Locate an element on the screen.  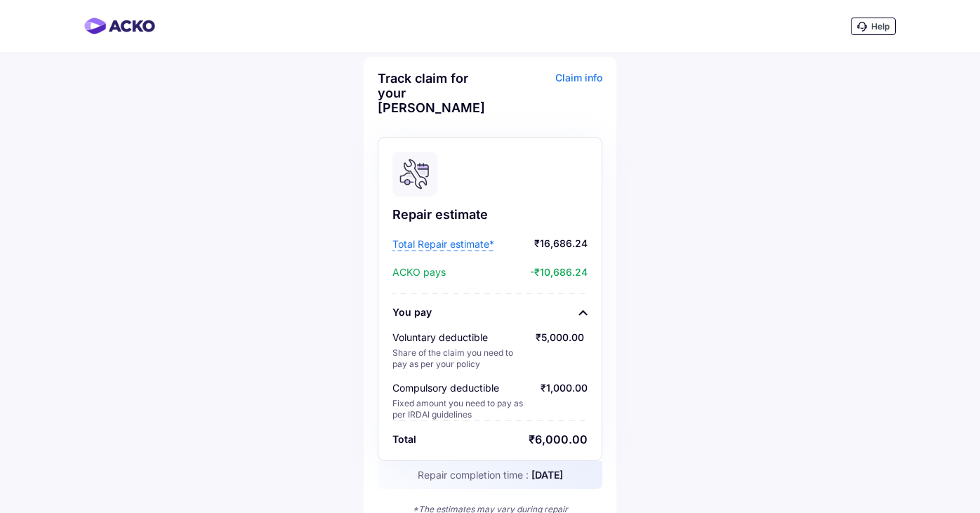
div: You pay is located at coordinates (412, 312).